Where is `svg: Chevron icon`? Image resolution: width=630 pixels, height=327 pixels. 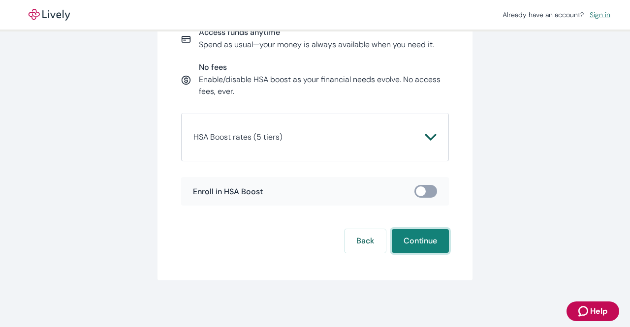 svg: Chevron icon is located at coordinates (431, 137).